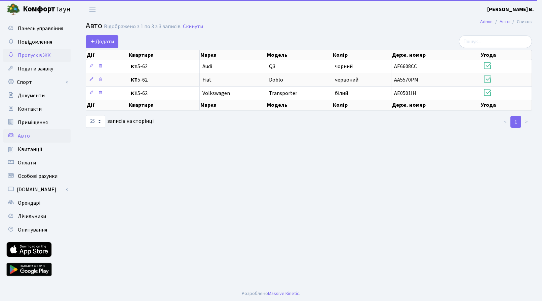  What do you see at coordinates (283, 93) in the screenshot?
I see `span: Transporter` at bounding box center [283, 93].